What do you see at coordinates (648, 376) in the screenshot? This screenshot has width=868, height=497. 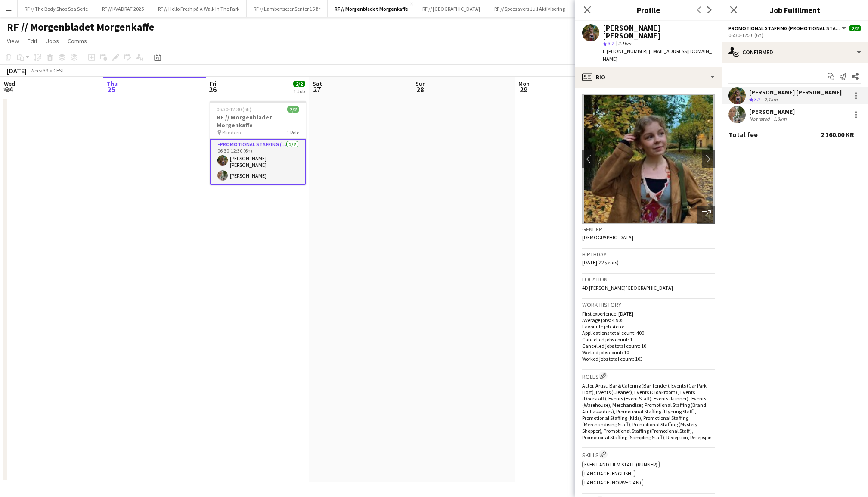 I see `h3: Roles` at bounding box center [648, 376].